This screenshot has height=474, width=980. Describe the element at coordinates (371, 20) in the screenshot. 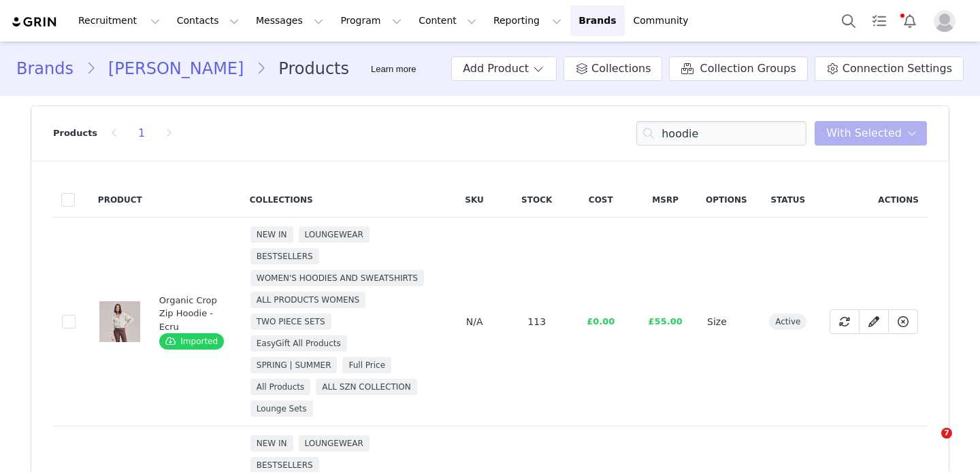

I see `button: Program` at that location.